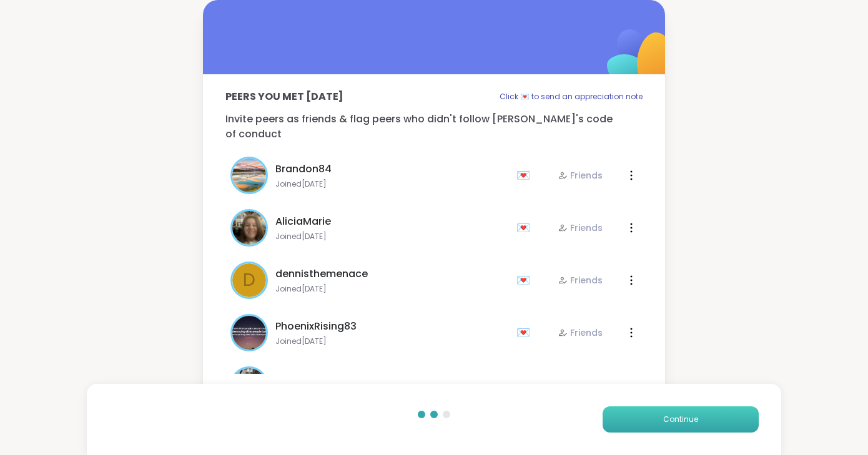 This screenshot has width=868, height=455. I want to click on img: Brandon84, so click(249, 175).